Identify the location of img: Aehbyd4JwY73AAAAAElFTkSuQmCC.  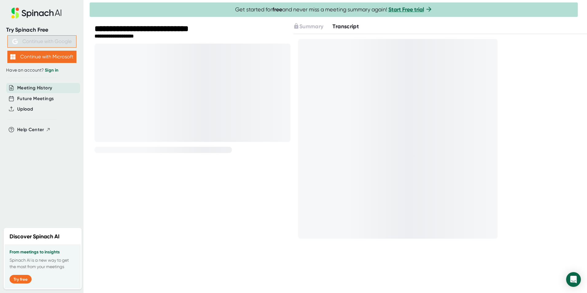
(15, 41).